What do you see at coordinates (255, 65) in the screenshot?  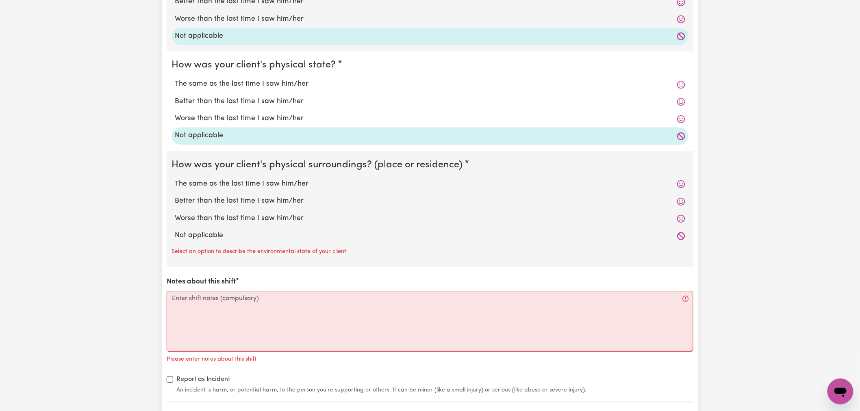 I see `legend: How was your client's physical state?` at bounding box center [255, 65].